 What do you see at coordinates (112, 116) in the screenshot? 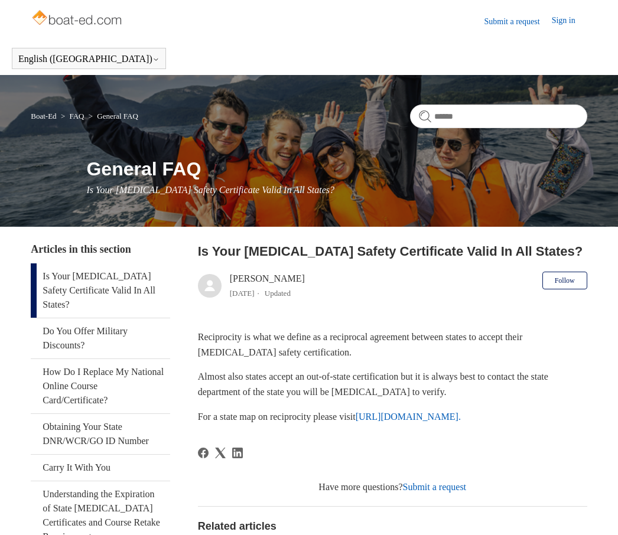
I see `li: General FAQ` at bounding box center [112, 116].